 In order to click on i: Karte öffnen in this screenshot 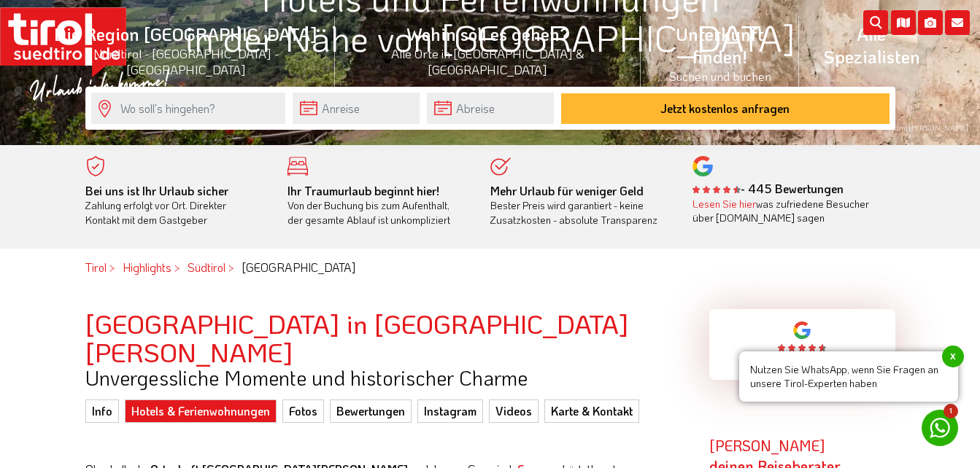, I will do `click(904, 22)`.